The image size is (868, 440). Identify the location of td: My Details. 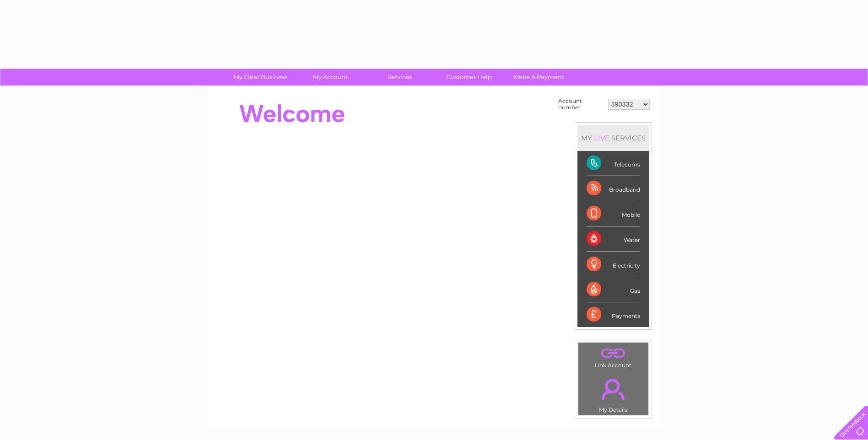
(613, 393).